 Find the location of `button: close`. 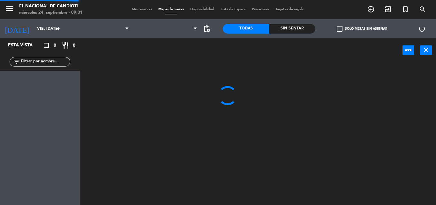

button: close is located at coordinates (426, 50).